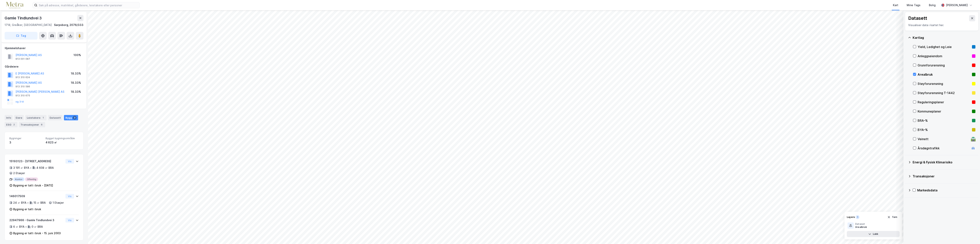 This screenshot has width=980, height=244. I want to click on div: Yield, Ledighet og Leie, so click(944, 47).